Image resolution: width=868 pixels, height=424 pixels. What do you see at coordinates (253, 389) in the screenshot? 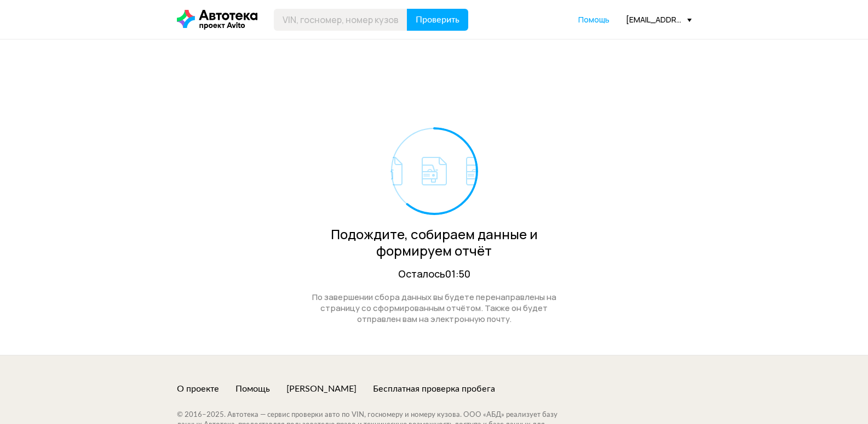
I see `div: Помощь` at bounding box center [253, 389].